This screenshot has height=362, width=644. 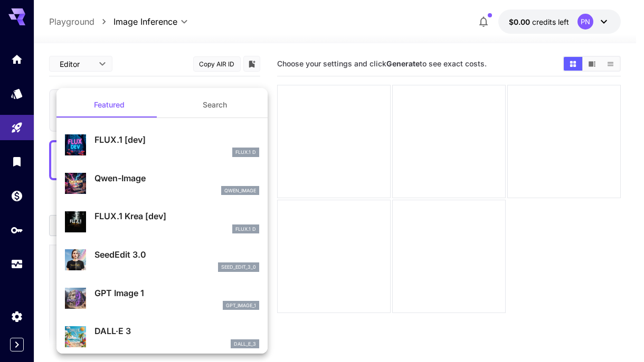 What do you see at coordinates (215, 105) in the screenshot?
I see `button: Search` at bounding box center [215, 105].